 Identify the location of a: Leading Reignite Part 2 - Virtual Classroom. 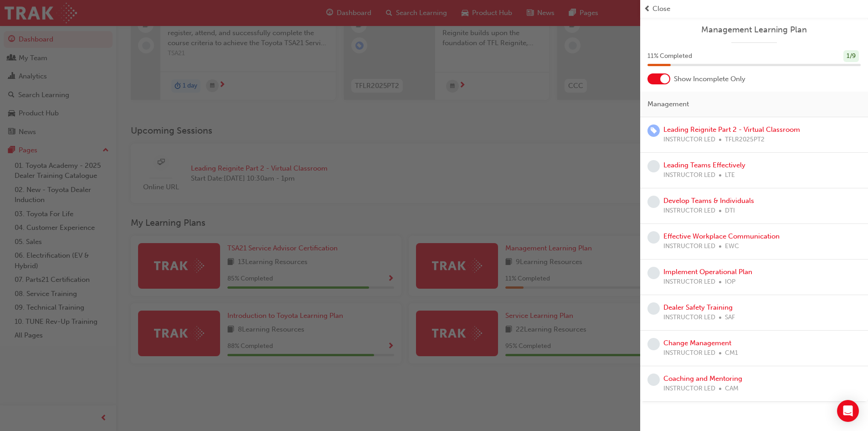
(732, 130).